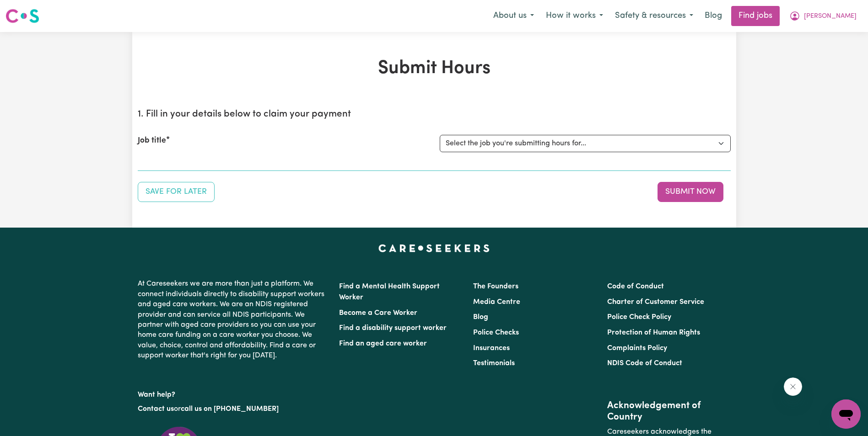 This screenshot has width=868, height=436. Describe the element at coordinates (496, 333) in the screenshot. I see `a: Police Checks` at that location.